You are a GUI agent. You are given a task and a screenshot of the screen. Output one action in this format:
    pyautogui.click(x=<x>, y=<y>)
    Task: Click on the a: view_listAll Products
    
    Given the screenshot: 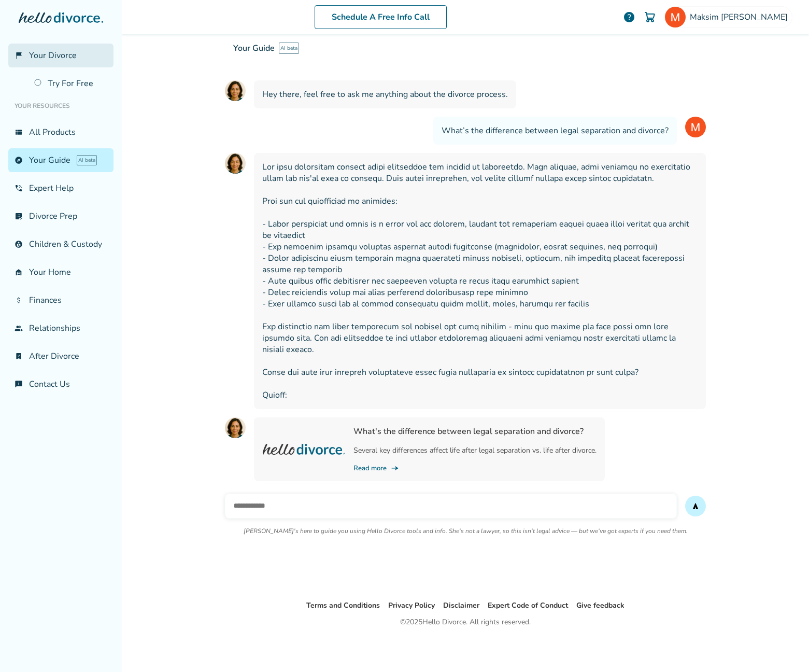 What is the action you would take?
    pyautogui.click(x=60, y=132)
    